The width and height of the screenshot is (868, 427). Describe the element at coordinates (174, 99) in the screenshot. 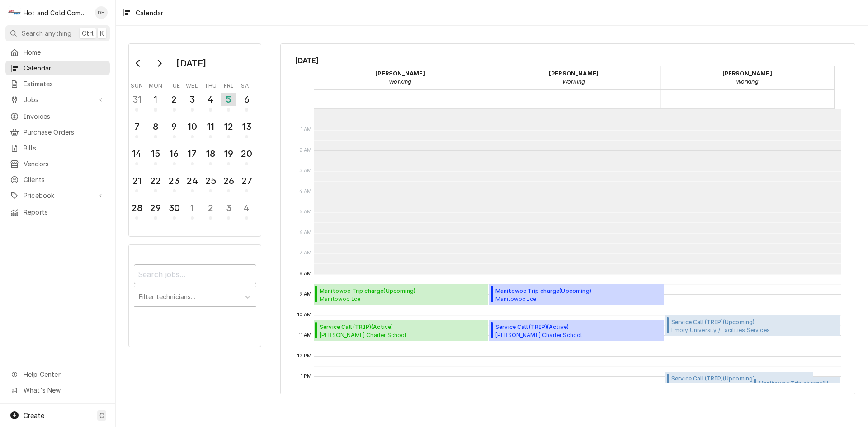

I see `div: 2` at that location.